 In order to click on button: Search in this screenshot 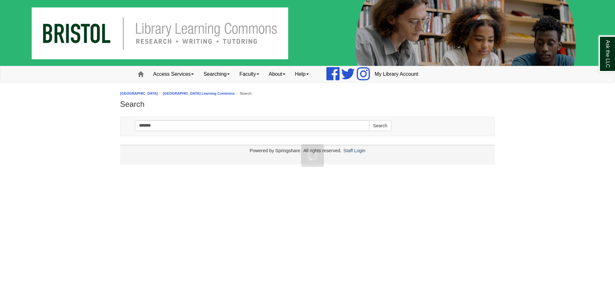, I will do `click(380, 126)`.